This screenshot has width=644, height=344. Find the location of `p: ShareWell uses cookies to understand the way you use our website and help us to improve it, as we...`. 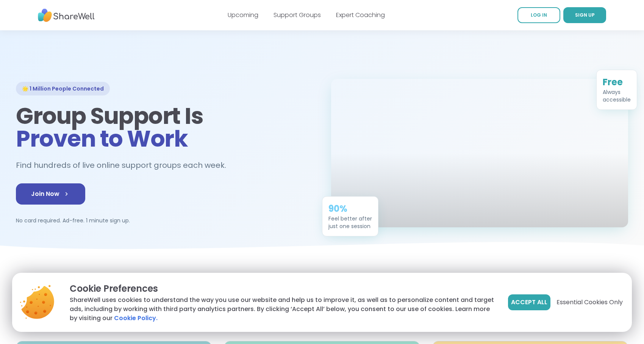

p: ShareWell uses cookies to understand the way you use our website and help us to improve it, as we... is located at coordinates (283, 309).